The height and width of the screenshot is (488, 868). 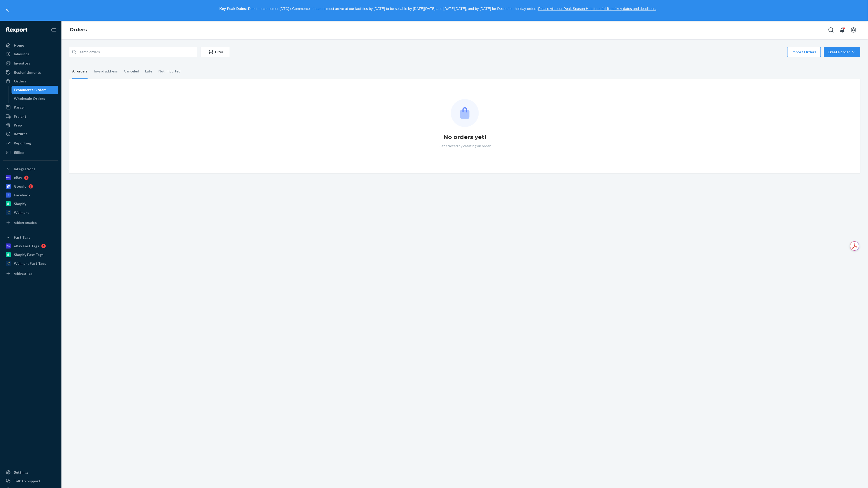 What do you see at coordinates (31, 263) in the screenshot?
I see `a: Walmart Fast Tags` at bounding box center [31, 263].